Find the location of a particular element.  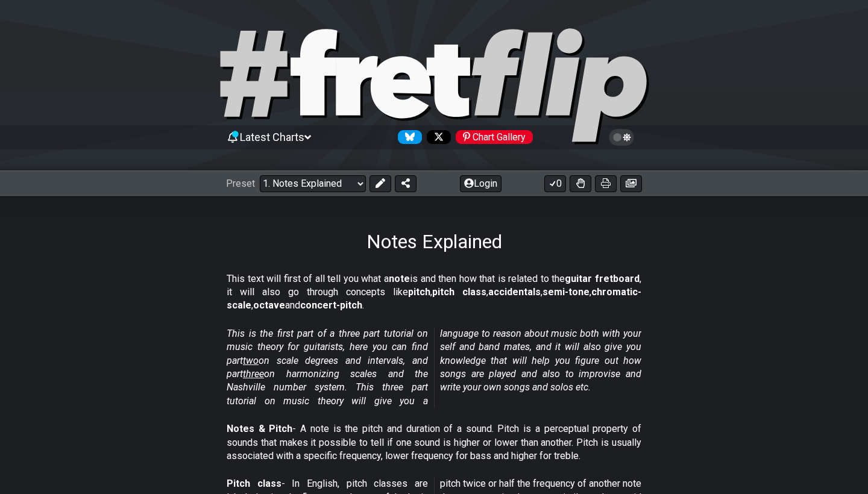

button: Share Preset is located at coordinates (406, 183).